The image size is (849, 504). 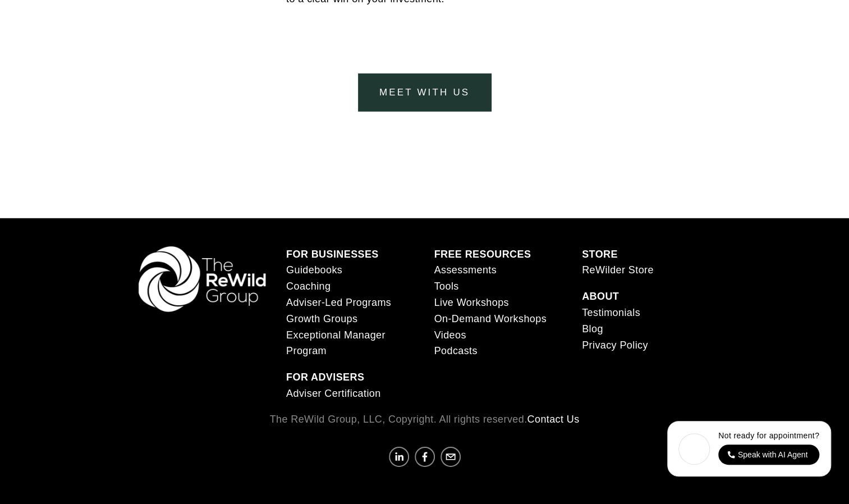 What do you see at coordinates (314, 270) in the screenshot?
I see `a: Guidebooks` at bounding box center [314, 270].